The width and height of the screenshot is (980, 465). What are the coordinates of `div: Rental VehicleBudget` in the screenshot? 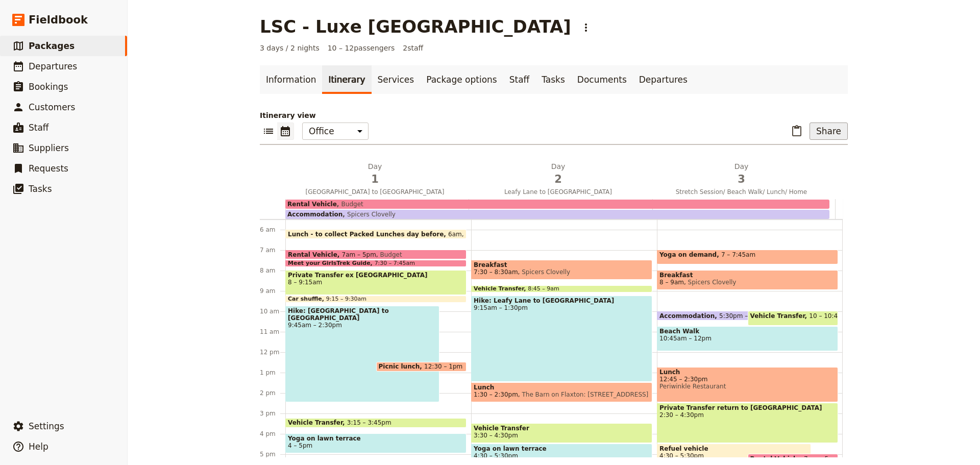 It's located at (557, 204).